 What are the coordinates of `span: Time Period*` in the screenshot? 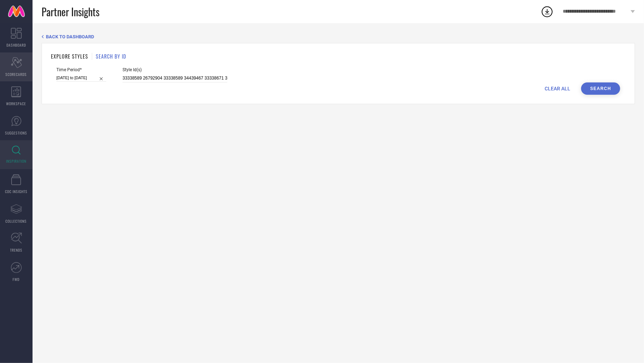 It's located at (82, 70).